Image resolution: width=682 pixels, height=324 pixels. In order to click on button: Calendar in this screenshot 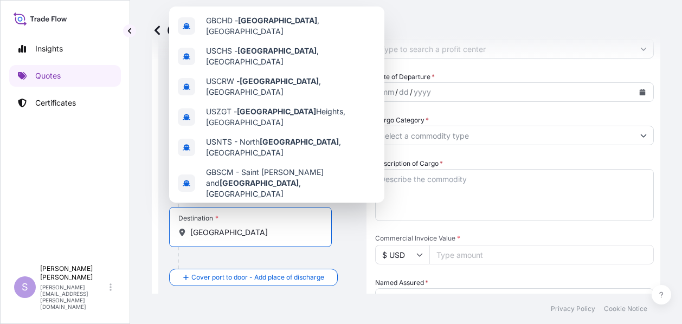, I will do `click(642, 92)`.